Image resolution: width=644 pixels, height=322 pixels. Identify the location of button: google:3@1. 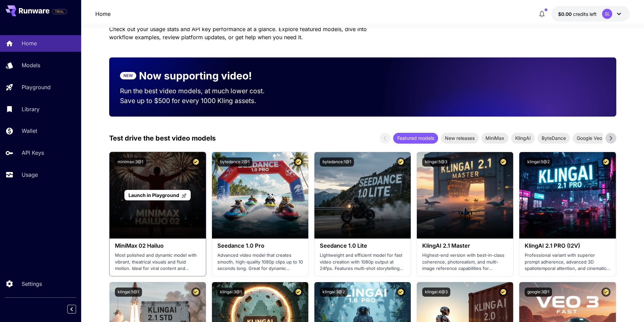
(538, 292).